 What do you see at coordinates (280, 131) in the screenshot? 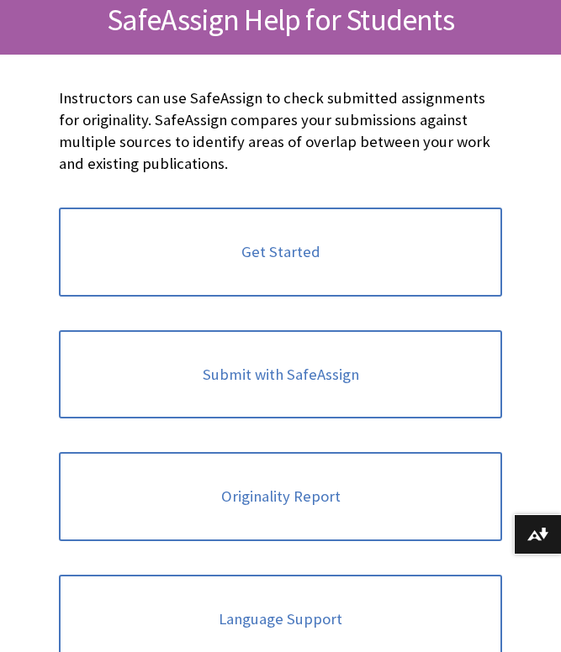
I see `p: Instructors can use SafeAssign to check submitted assignments for originality. SafeAssign compare...` at bounding box center [280, 131].